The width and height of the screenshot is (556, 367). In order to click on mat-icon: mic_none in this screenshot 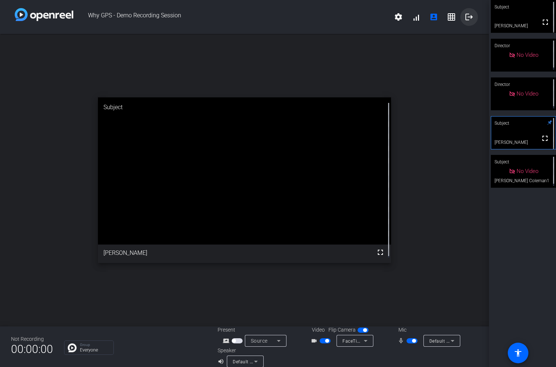, I will do `click(402, 340)`.